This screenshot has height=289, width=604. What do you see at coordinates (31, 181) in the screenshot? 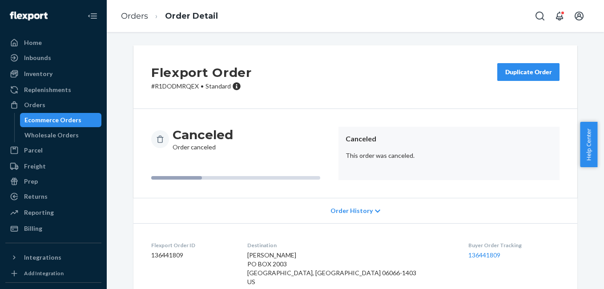
I see `div: Prep` at bounding box center [31, 181].